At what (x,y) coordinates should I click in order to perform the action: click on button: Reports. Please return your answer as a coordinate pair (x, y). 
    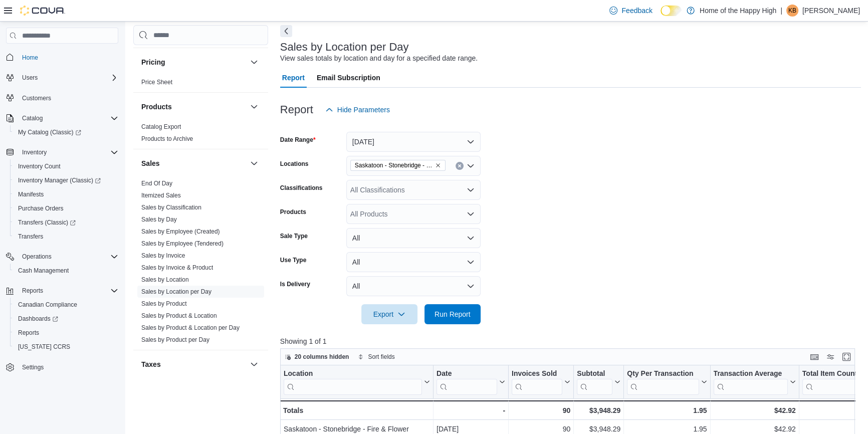
    Looking at the image, I should click on (32, 291).